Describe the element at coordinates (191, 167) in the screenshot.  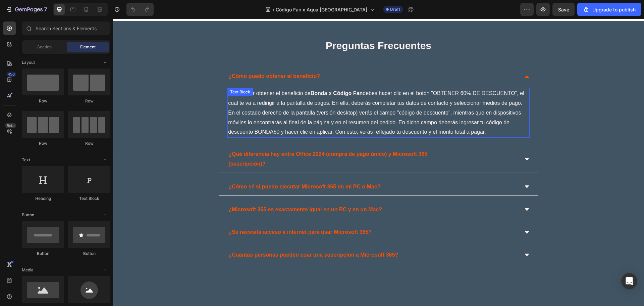
I see `span: ¿Cómo sé si puedo ejecutar Microsoft 365 en mi PC o Mac?` at that location.